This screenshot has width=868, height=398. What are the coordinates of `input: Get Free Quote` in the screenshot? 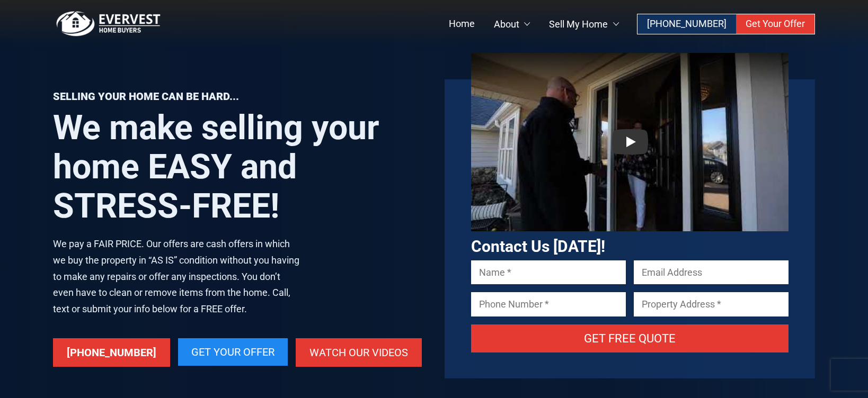 It's located at (630, 339).